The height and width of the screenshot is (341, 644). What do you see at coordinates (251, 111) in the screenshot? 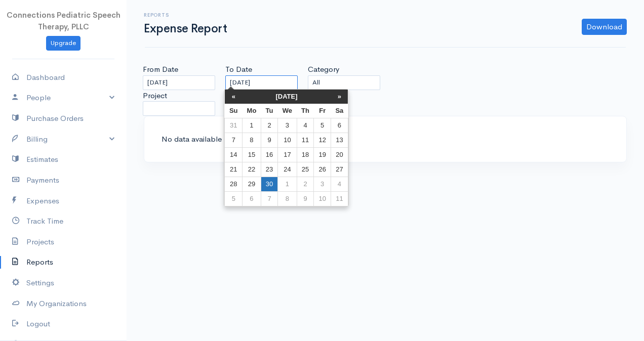
I see `th: Mo` at bounding box center [251, 111].